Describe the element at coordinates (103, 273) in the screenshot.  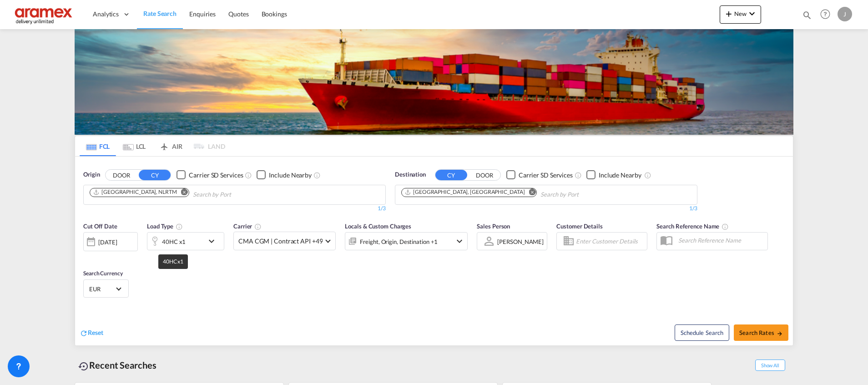
I see `span: Search Currency` at that location.